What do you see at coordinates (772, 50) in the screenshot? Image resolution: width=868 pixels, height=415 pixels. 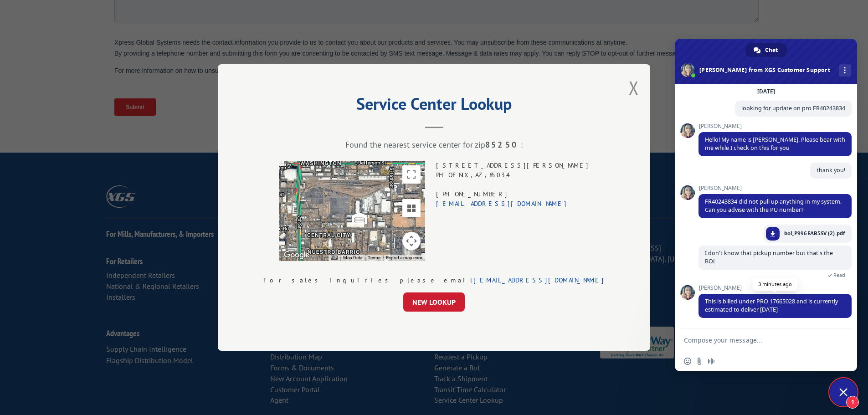 I see `span: Chat` at bounding box center [772, 50].